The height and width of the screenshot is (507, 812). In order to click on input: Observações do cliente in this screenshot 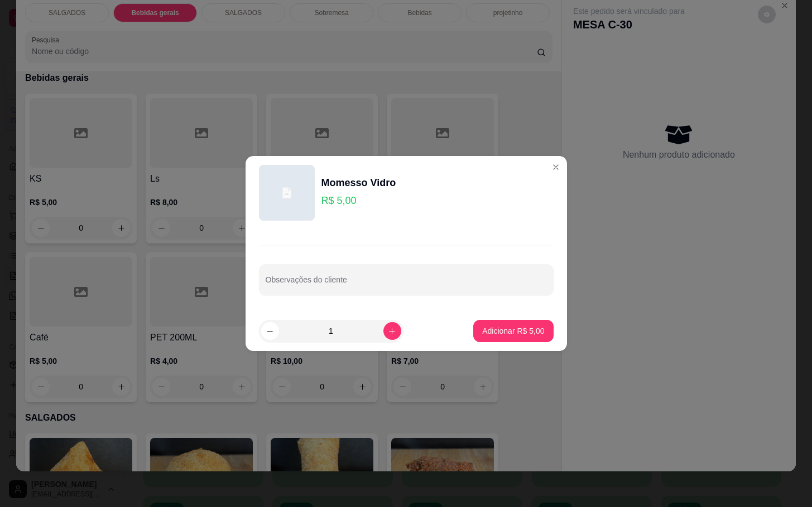, I will do `click(406, 285)`.